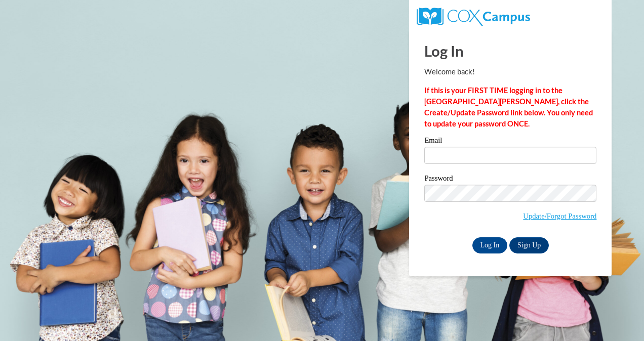 This screenshot has width=644, height=341. Describe the element at coordinates (473, 17) in the screenshot. I see `img: COX Campus` at that location.